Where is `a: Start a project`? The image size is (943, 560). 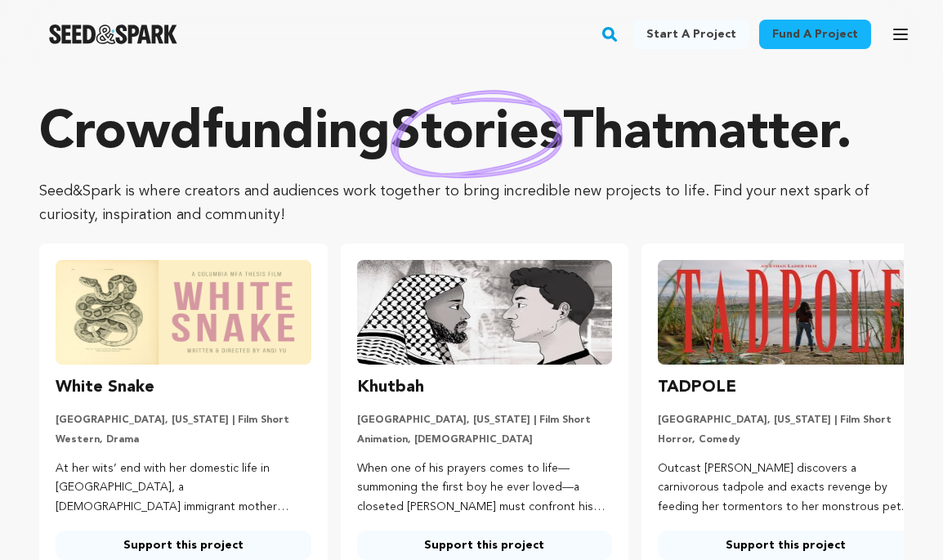 a: Start a project is located at coordinates (691, 34).